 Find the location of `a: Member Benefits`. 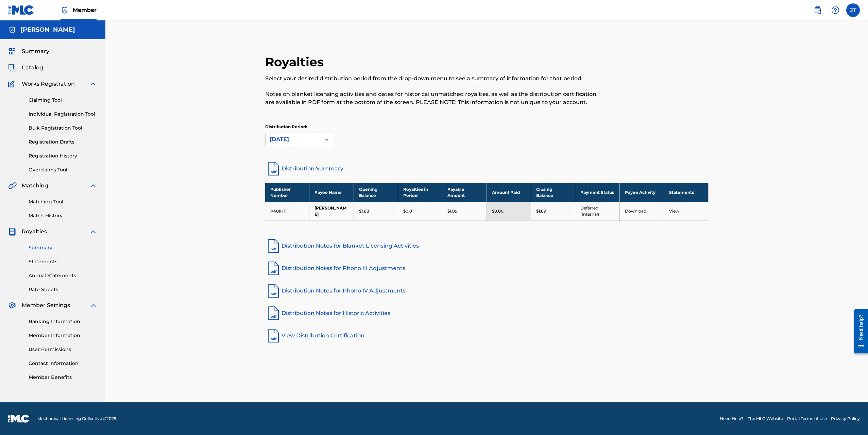

a: Member Benefits is located at coordinates (63, 377).